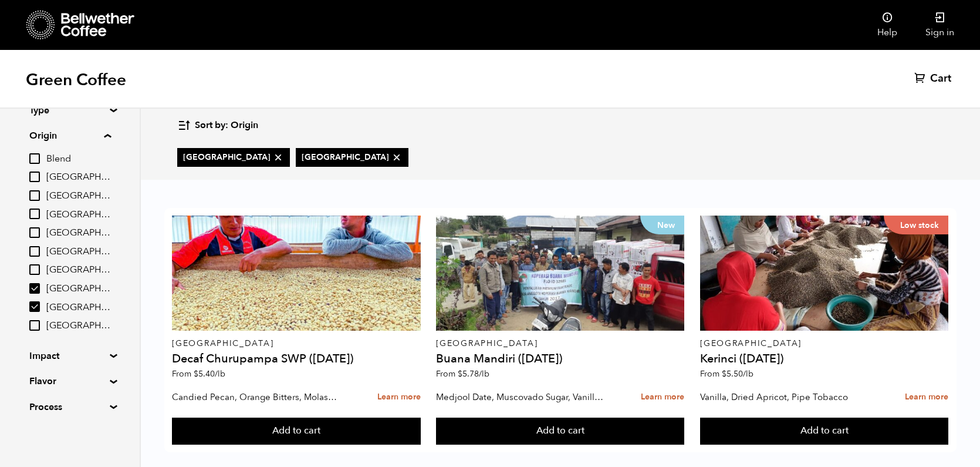 The height and width of the screenshot is (467, 980). What do you see at coordinates (70, 110) in the screenshot?
I see `summary: Type` at bounding box center [70, 110].